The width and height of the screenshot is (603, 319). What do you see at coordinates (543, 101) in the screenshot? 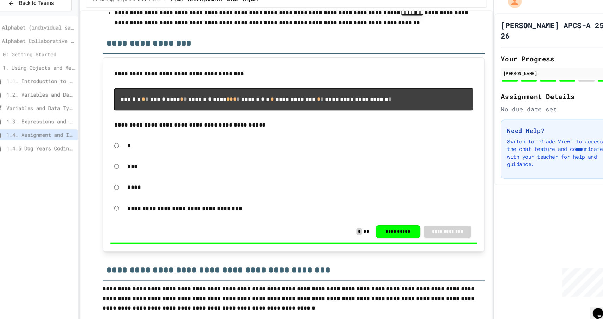
I see `h2: Assignment Details` at bounding box center [543, 101].